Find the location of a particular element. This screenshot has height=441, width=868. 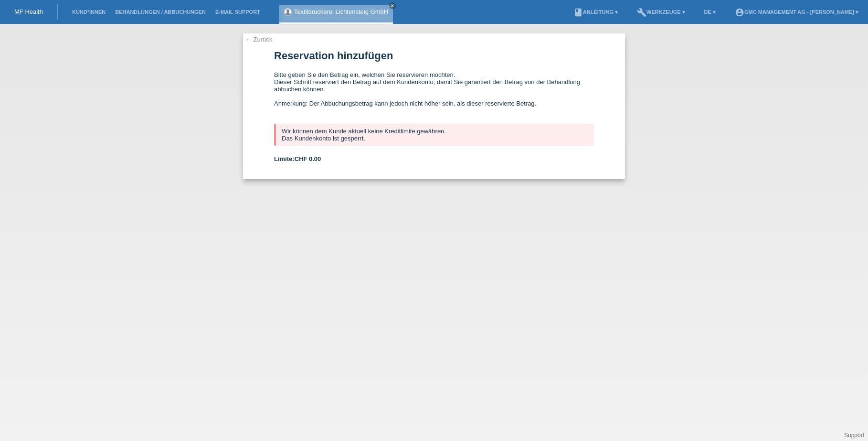

b: Limite: is located at coordinates (298, 159).